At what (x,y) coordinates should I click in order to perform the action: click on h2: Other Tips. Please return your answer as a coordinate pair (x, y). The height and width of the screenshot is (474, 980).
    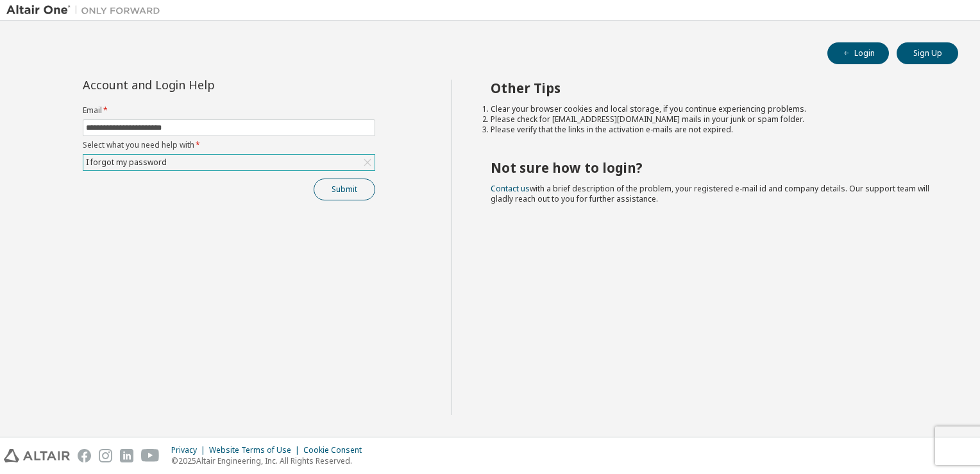
    Looking at the image, I should click on (713, 88).